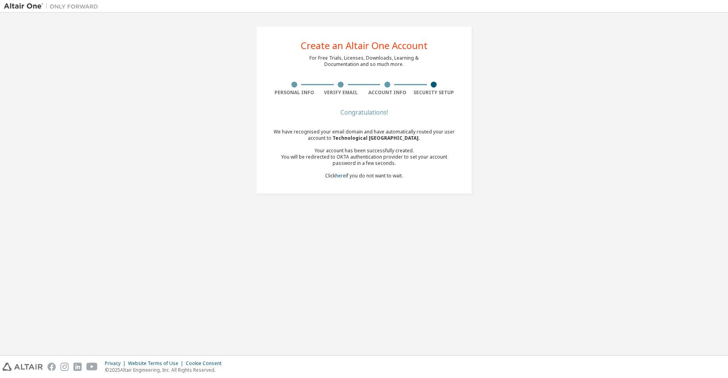 The height and width of the screenshot is (378, 728). I want to click on div: You will be redirected to OKTA authentication provider to set your account password in a few seco..., so click(364, 160).